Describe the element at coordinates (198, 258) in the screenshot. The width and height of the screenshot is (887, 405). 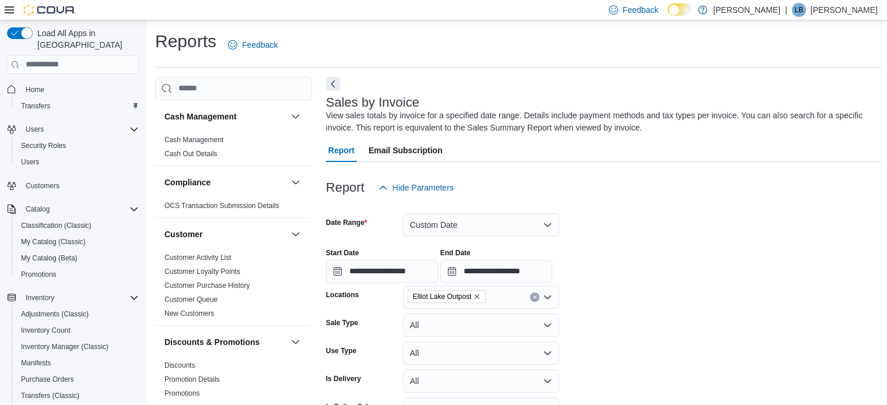
I see `a: Customer Activity List` at that location.